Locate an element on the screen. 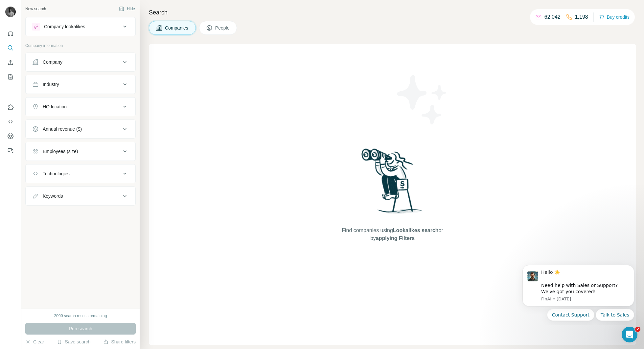  button: Keywords is located at coordinates (80, 196).